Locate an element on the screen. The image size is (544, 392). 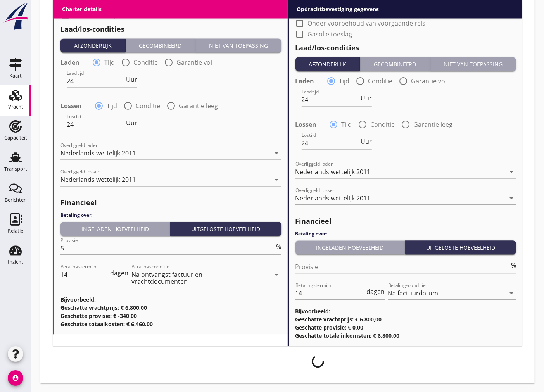
div: Vracht is located at coordinates (16, 107).